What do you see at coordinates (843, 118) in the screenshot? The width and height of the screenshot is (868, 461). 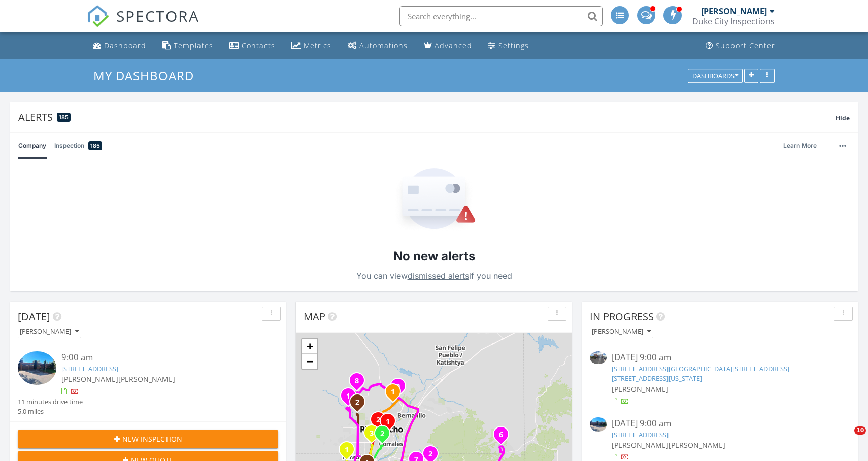 I see `span: Hide` at bounding box center [843, 118].